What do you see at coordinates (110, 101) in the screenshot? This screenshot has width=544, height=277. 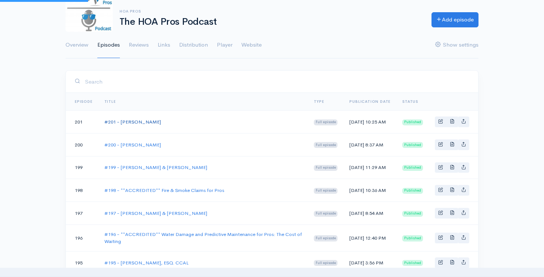 I see `a: Title` at bounding box center [110, 101].